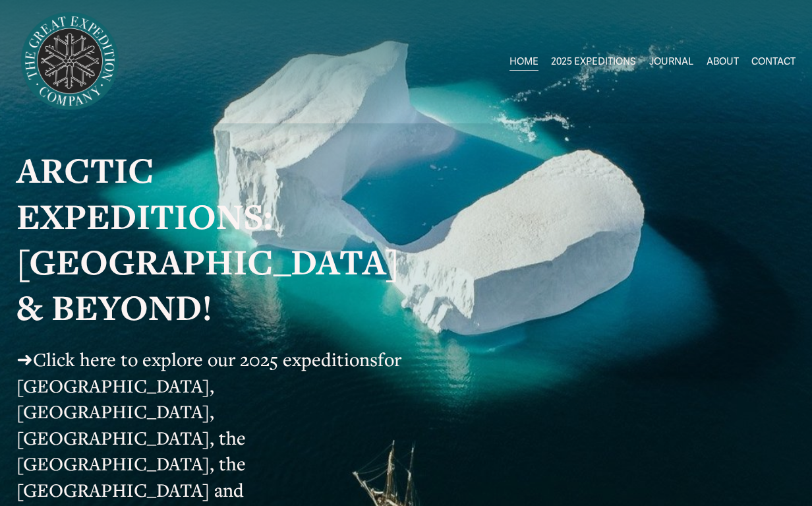 This screenshot has height=506, width=812. What do you see at coordinates (722, 61) in the screenshot?
I see `a: ABOUT` at bounding box center [722, 61].